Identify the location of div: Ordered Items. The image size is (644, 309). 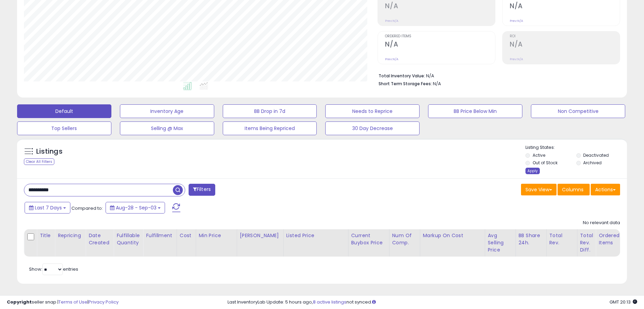
(611, 239).